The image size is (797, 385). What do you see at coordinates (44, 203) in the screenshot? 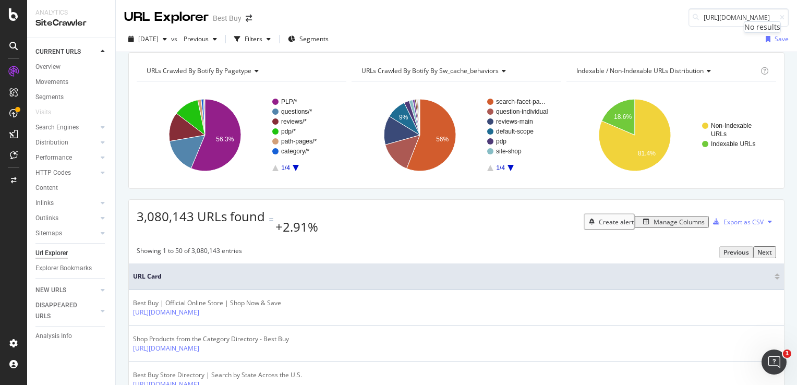
I see `div: Inlinks` at bounding box center [44, 203].